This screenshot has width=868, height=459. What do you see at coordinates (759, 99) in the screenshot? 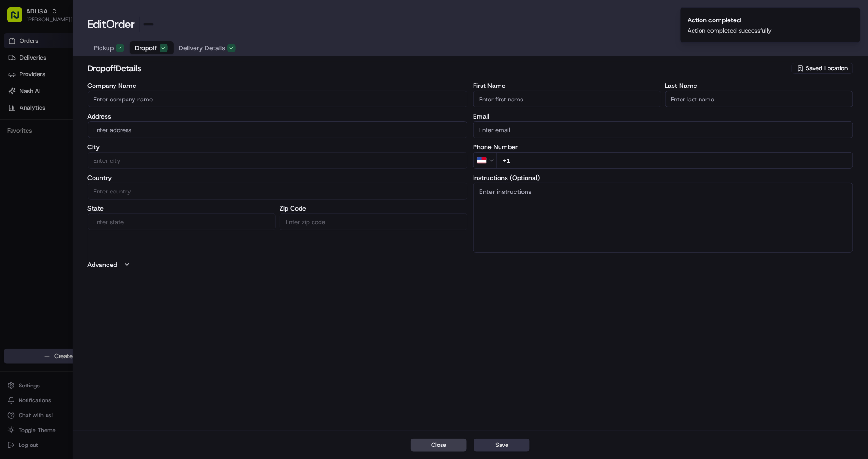
I see `input: Enter last name` at bounding box center [759, 99].